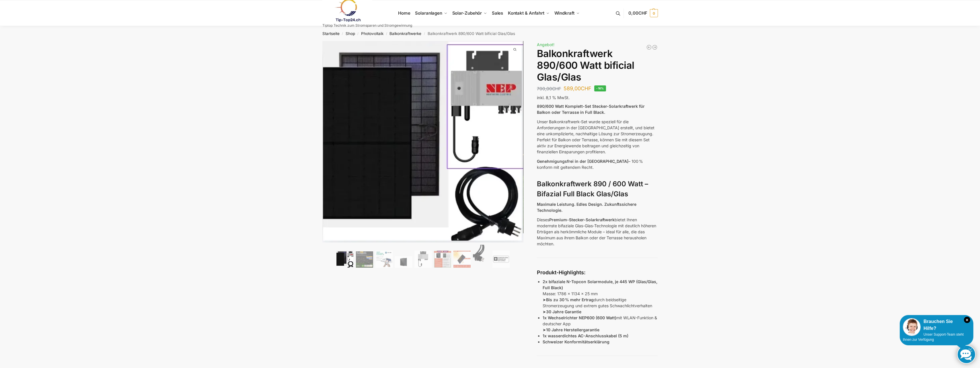  What do you see at coordinates (364, 260) in the screenshot?
I see `img: Balkonkraftwerk 890/600 Watt bificial Glas/Glas – Bild 2` at bounding box center [364, 260].